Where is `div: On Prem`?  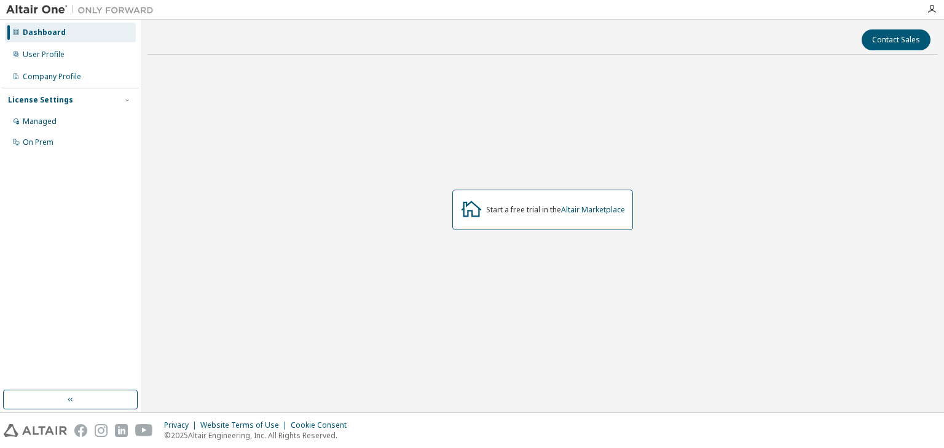
div: On Prem is located at coordinates (38, 143).